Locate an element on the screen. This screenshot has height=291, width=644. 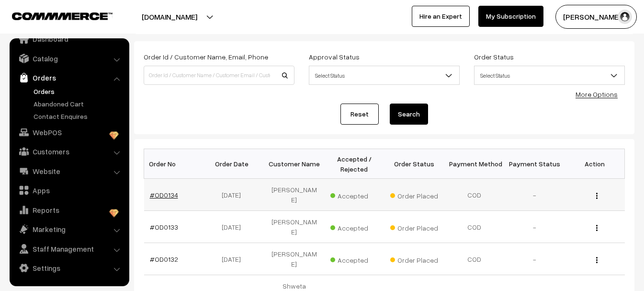
a: My Subscription is located at coordinates (511, 16).